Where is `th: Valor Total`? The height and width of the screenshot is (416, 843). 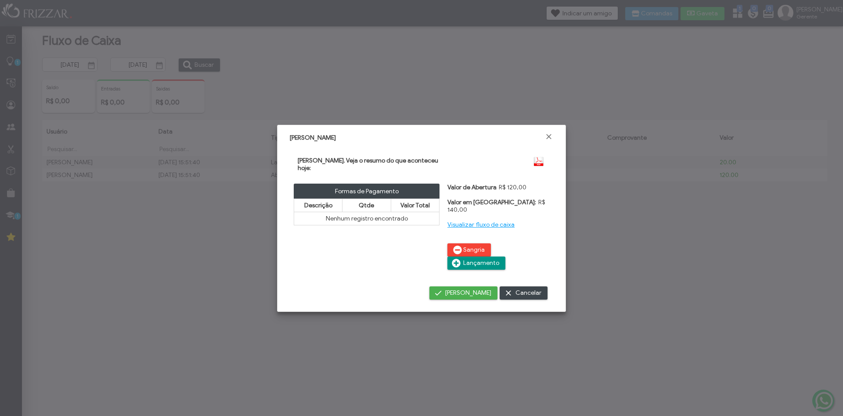 th: Valor Total is located at coordinates (415, 205).